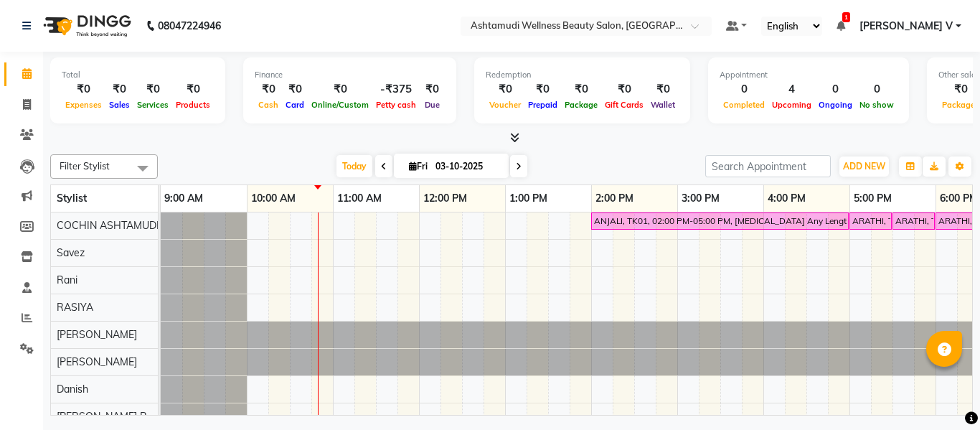  Describe the element at coordinates (74, 307) in the screenshot. I see `span: RASIYA` at that location.